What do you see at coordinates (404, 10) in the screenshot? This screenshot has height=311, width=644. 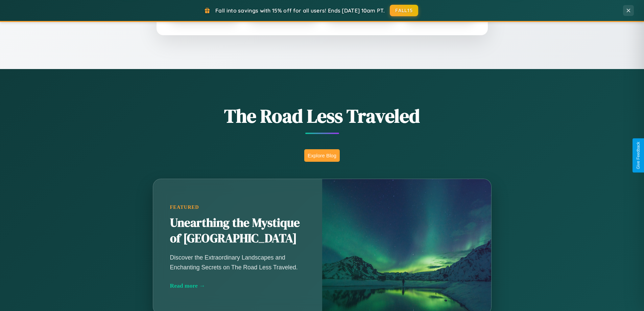 I see `button: FALL15` at bounding box center [404, 10].